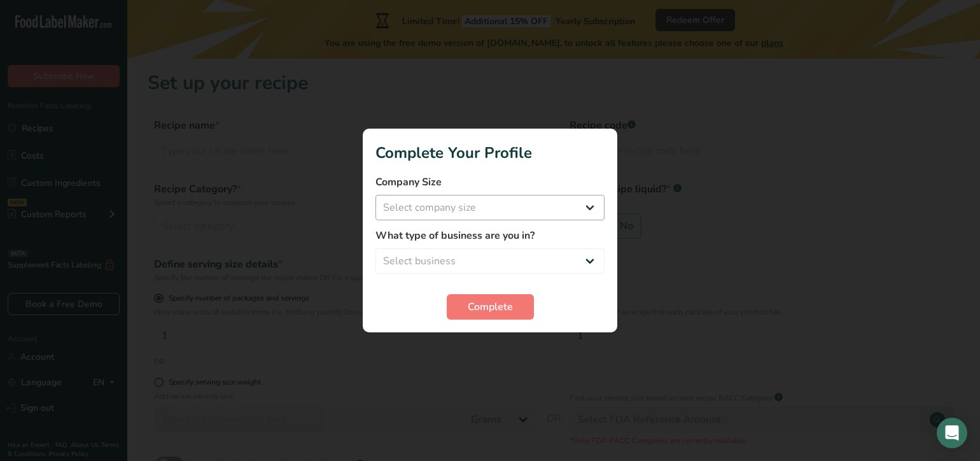 The image size is (980, 461). What do you see at coordinates (490, 182) in the screenshot?
I see `label: Company Size` at bounding box center [490, 182].